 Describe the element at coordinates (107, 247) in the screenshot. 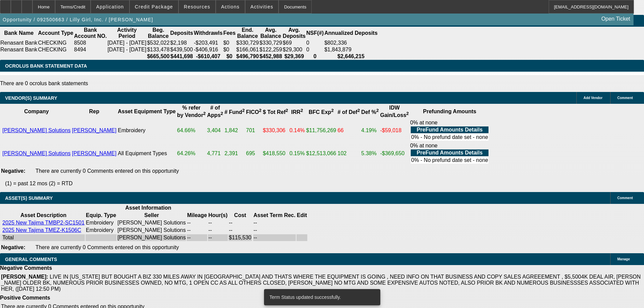

I see `span: There are currently 0 Comments entered on this opportunity` at that location.